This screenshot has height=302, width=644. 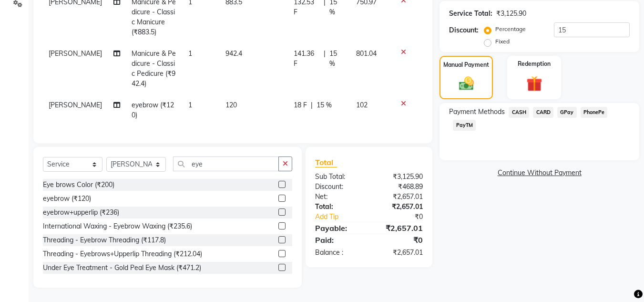 What do you see at coordinates (338, 176) in the screenshot?
I see `div: Sub Total:` at bounding box center [338, 176].